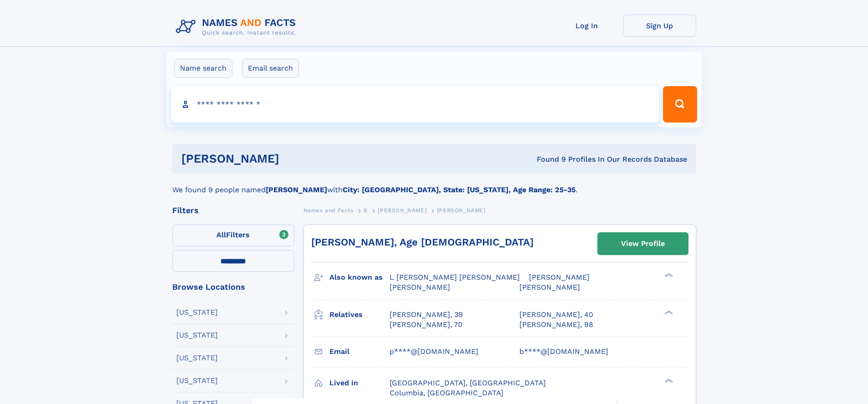 The image size is (868, 404). I want to click on div: Found 9 Profiles In Our Records Database, so click(547, 159).